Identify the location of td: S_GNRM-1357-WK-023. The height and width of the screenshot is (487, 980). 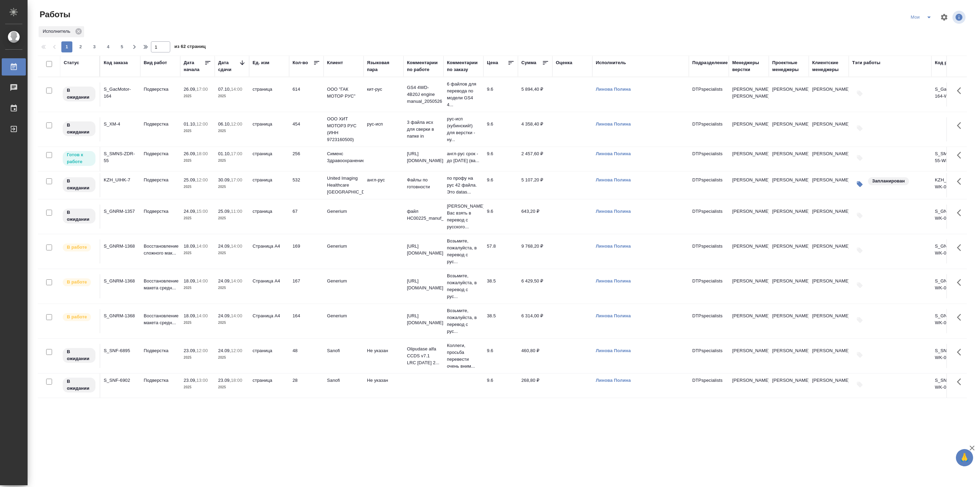
(952, 217).